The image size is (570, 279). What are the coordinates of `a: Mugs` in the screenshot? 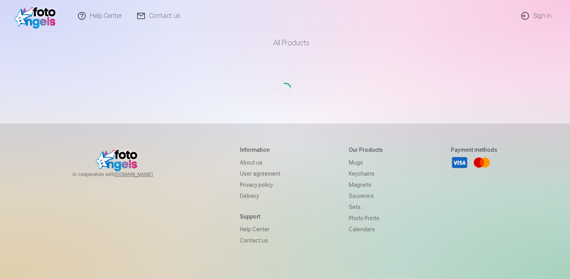 It's located at (366, 163).